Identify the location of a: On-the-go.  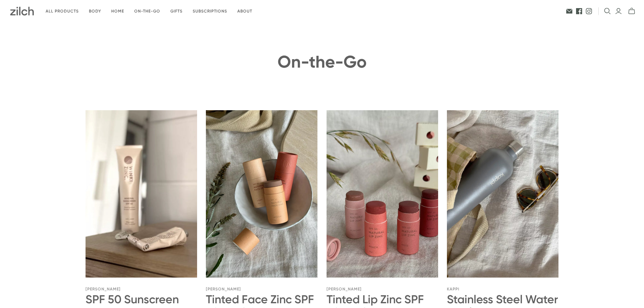
(147, 11).